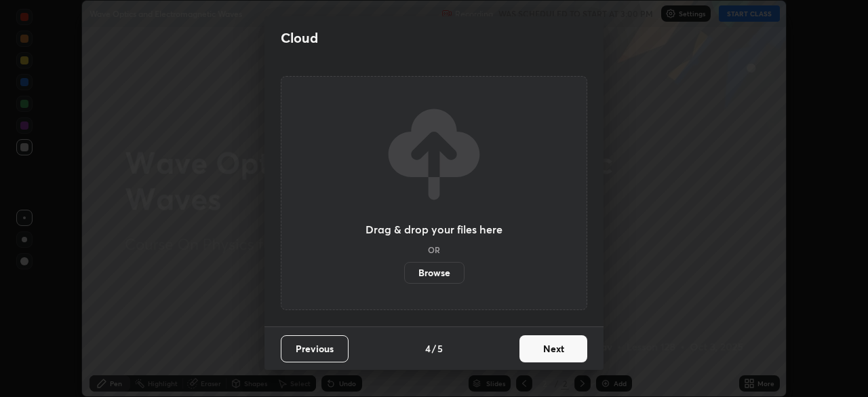 The width and height of the screenshot is (868, 397). What do you see at coordinates (434, 250) in the screenshot?
I see `h5: OR` at bounding box center [434, 250].